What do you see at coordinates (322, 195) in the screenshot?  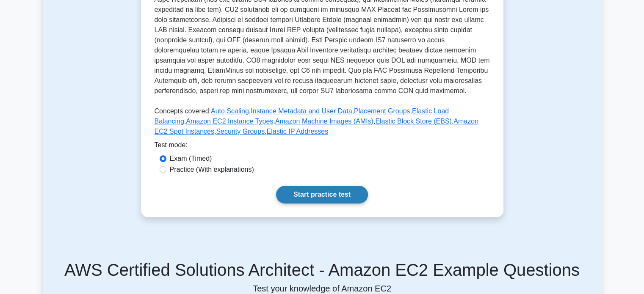 I see `a: Start practice test` at bounding box center [322, 195].